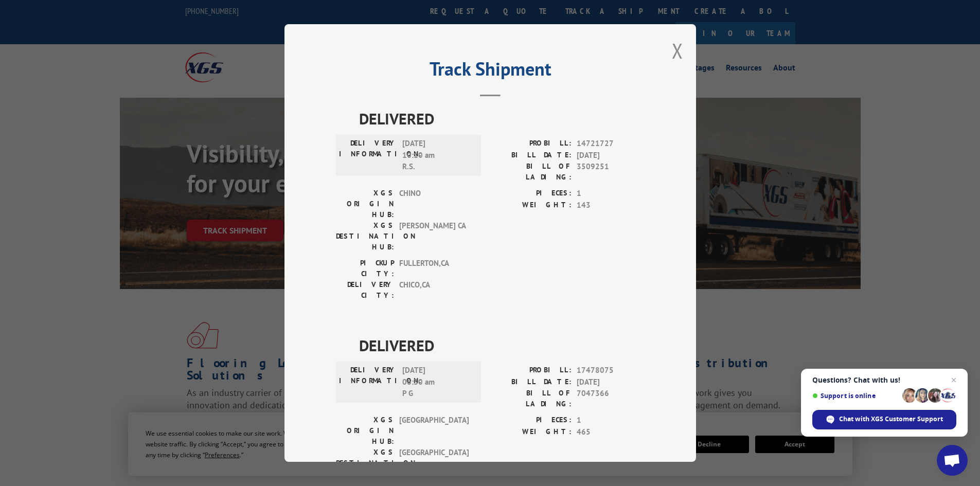 The height and width of the screenshot is (486, 980). I want to click on div: Chat with XGS Customer Support, so click(884, 420).